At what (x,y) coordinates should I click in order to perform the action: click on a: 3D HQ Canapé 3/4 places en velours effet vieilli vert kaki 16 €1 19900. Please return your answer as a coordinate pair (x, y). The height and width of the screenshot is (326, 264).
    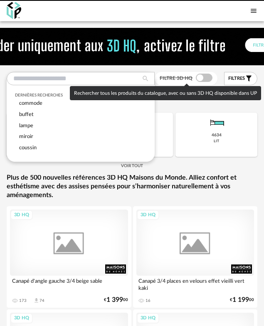
    Looking at the image, I should click on (195, 257).